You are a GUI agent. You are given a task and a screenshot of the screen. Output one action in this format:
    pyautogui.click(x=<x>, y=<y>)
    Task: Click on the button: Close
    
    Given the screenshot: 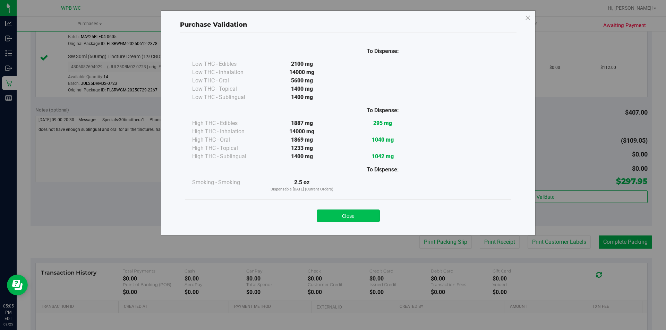 What is the action you would take?
    pyautogui.click(x=348, y=216)
    